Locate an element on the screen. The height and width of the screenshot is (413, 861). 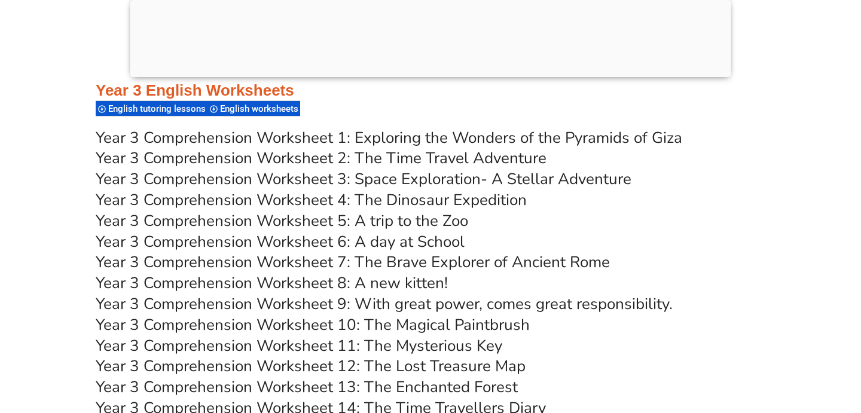
span: English worksheets is located at coordinates (261, 109).